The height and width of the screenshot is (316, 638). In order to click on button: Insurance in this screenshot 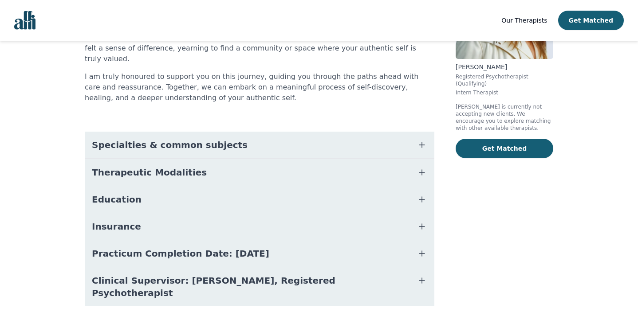, I will do `click(260, 227)`.